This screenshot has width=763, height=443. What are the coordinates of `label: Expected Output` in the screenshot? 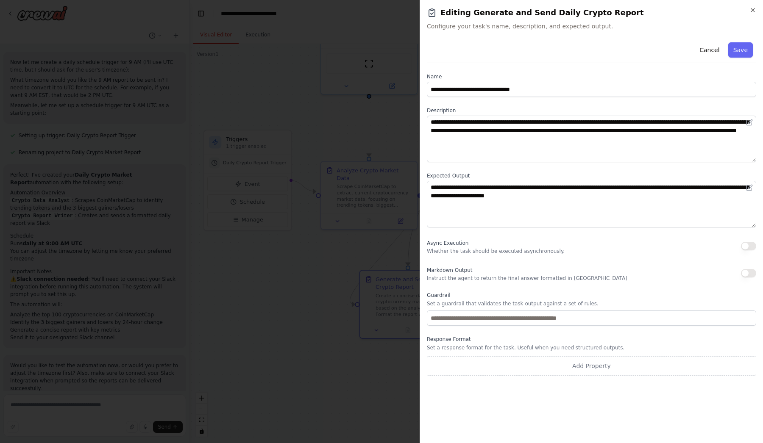 It's located at (591, 176).